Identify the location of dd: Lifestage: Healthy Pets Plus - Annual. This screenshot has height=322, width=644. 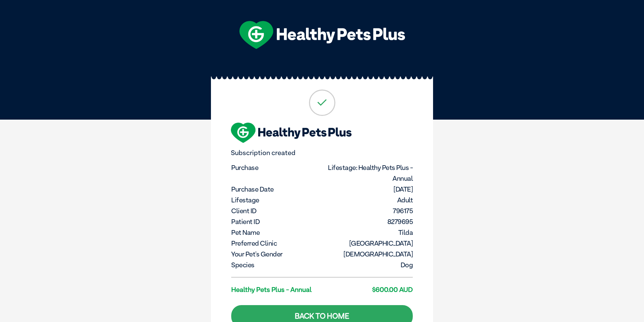
(368, 173).